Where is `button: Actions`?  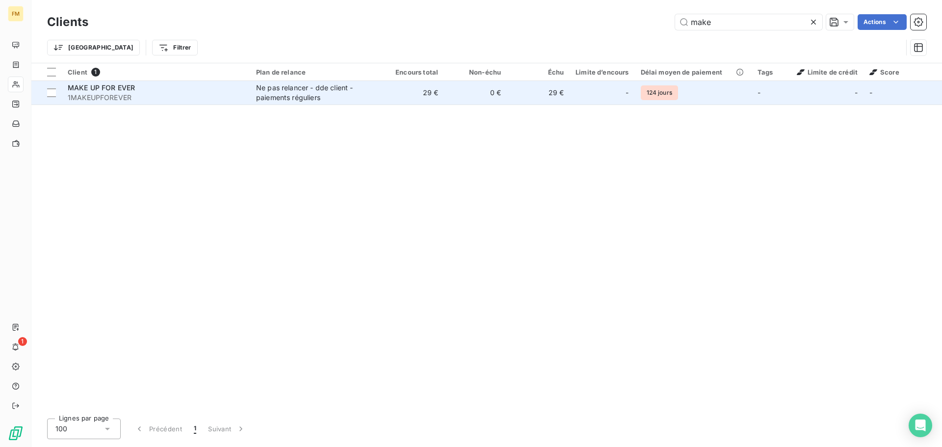
button: Actions is located at coordinates (882, 22).